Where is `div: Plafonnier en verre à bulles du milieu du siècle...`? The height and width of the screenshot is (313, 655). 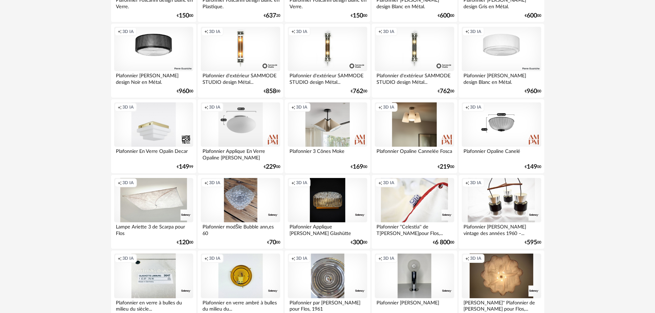
div: Plafonnier en verre à bulles du milieu du siècle... is located at coordinates (154, 305).